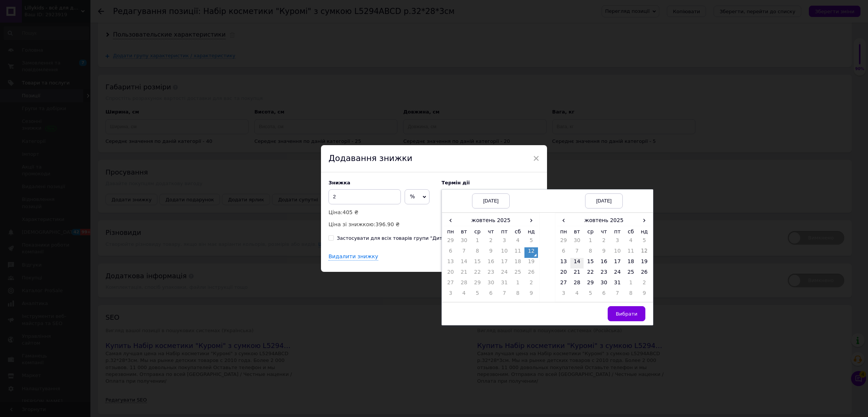 The image size is (868, 417). What do you see at coordinates (532, 263) in the screenshot?
I see `td: 19` at bounding box center [532, 263].